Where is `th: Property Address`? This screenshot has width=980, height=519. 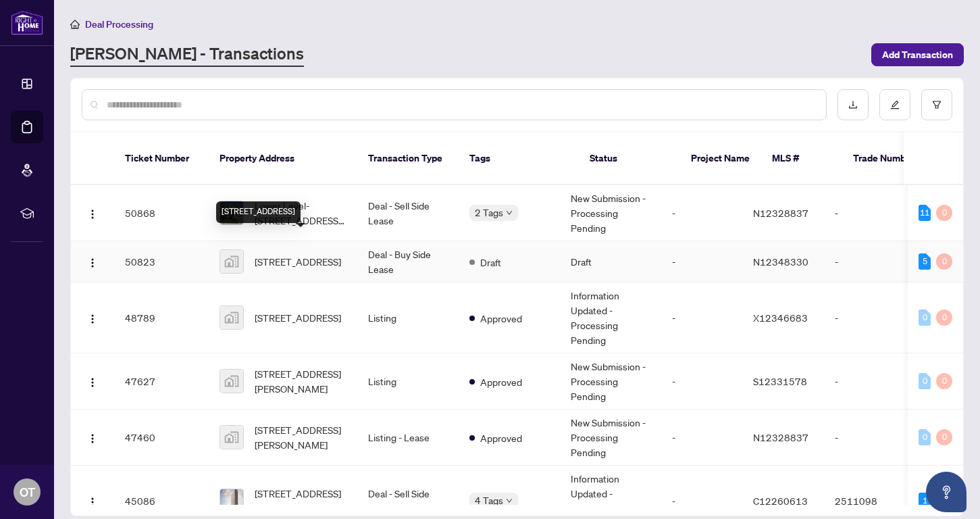 th: Property Address is located at coordinates (283, 159).